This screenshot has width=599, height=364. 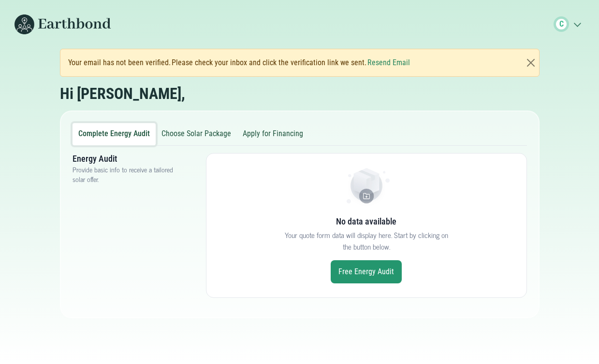 What do you see at coordinates (300, 215) in the screenshot?
I see `div: Form Tabs` at bounding box center [300, 215].